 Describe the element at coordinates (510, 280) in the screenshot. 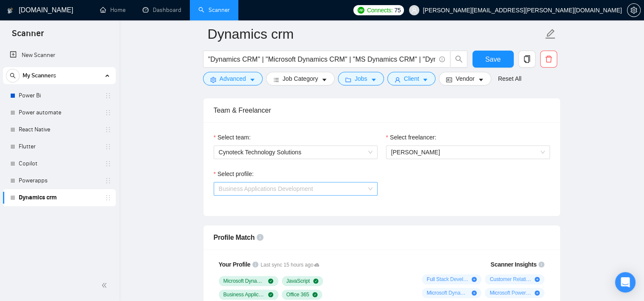

I see `span: Customer Relationship Management ( 33 %)` at that location.